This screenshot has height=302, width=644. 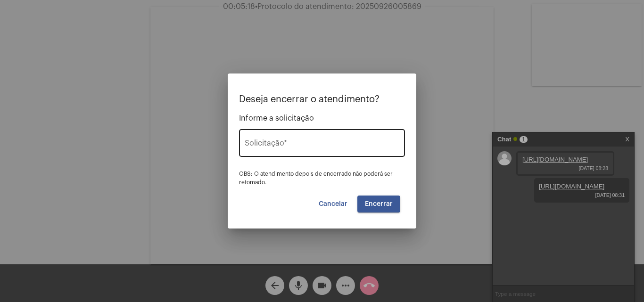 What do you see at coordinates (378, 204) in the screenshot?
I see `span: Encerrar` at bounding box center [378, 204].